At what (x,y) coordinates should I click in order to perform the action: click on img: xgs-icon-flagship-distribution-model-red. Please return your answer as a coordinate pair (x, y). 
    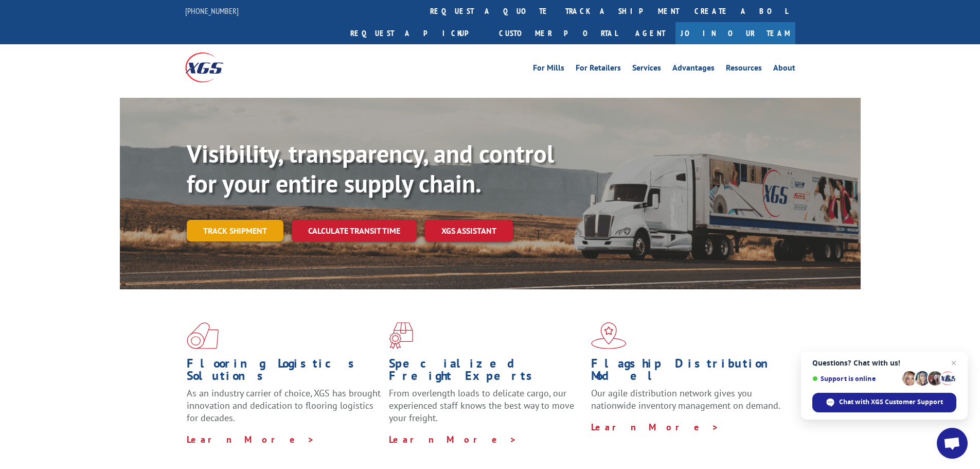
    Looking at the image, I should click on (609, 335).